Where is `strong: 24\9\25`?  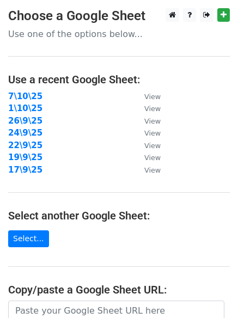 strong: 24\9\25 is located at coordinates (25, 133).